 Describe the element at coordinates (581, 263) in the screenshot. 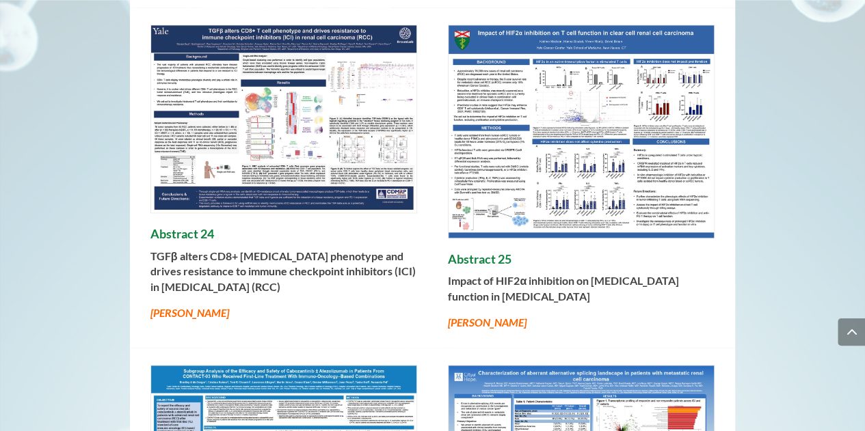

I see `h4: Abstract 25` at that location.